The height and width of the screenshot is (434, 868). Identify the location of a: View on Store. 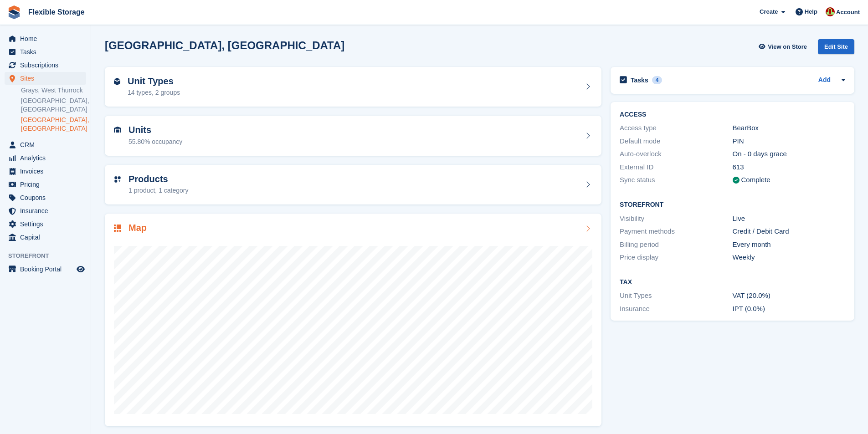
(784, 46).